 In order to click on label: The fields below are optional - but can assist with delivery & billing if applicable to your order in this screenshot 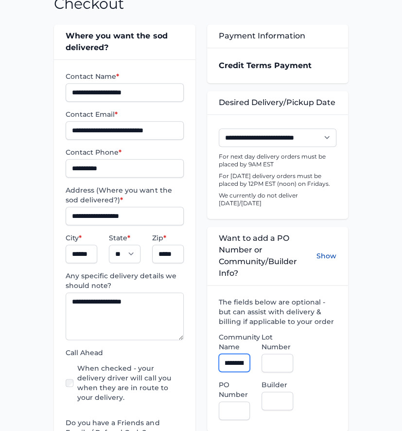, I will do `click(278, 312)`.